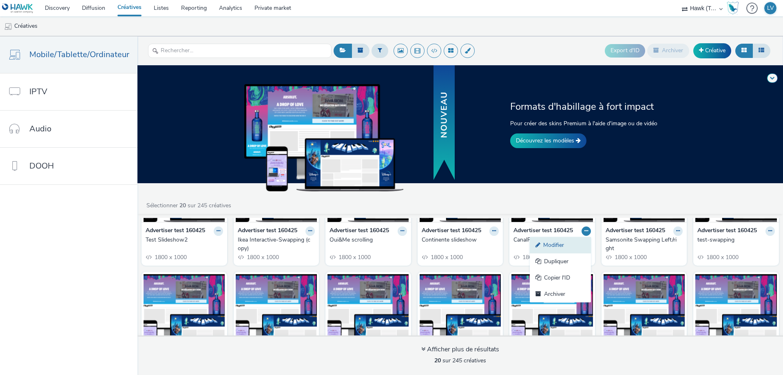 This screenshot has height=375, width=783. What do you see at coordinates (461, 240) in the screenshot?
I see `a: Continente slideshow` at bounding box center [461, 240].